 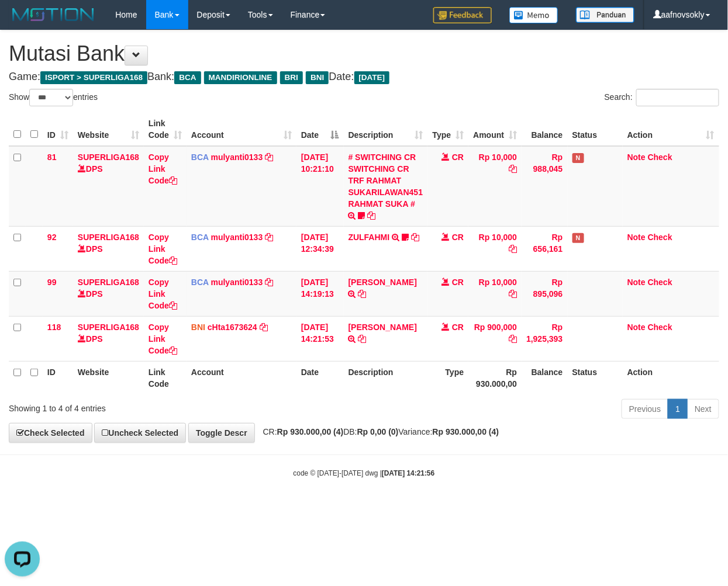 What do you see at coordinates (415, 237) in the screenshot?
I see `a: Copy ZULFAHMI to clipboard` at bounding box center [415, 237].